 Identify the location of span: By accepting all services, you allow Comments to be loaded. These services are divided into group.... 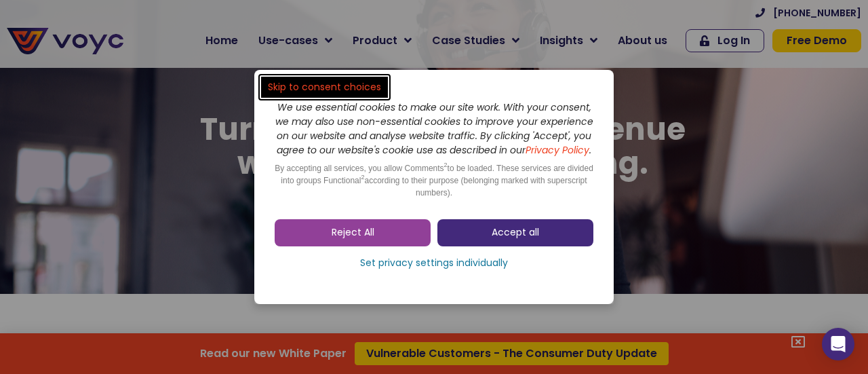
(434, 181).